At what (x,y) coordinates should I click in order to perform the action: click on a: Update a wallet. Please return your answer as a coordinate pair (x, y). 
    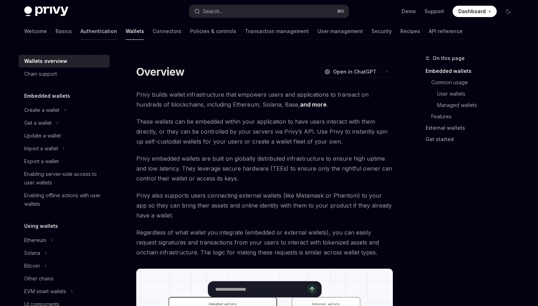
    Looking at the image, I should click on (64, 136).